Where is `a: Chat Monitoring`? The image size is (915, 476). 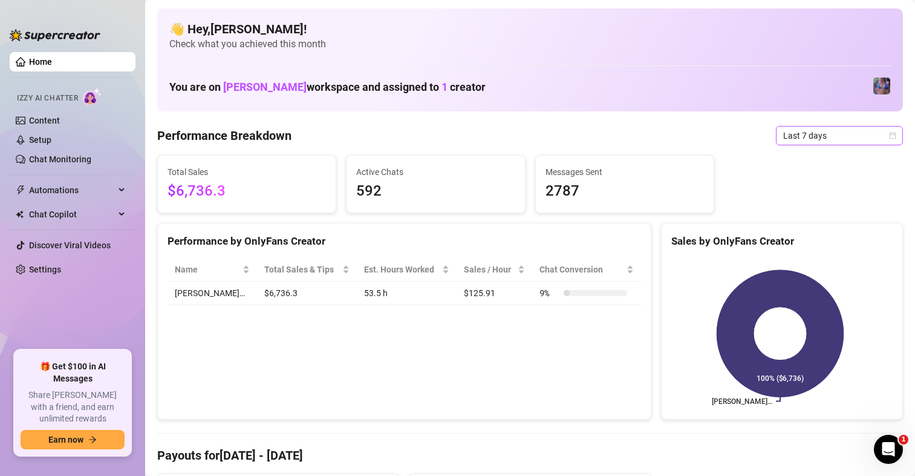
a: Chat Monitoring is located at coordinates (60, 159).